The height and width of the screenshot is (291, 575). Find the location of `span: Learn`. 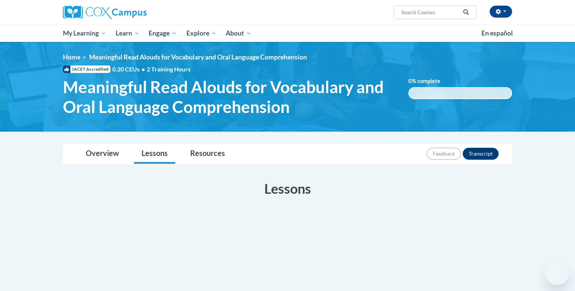

span: Learn is located at coordinates (127, 33).